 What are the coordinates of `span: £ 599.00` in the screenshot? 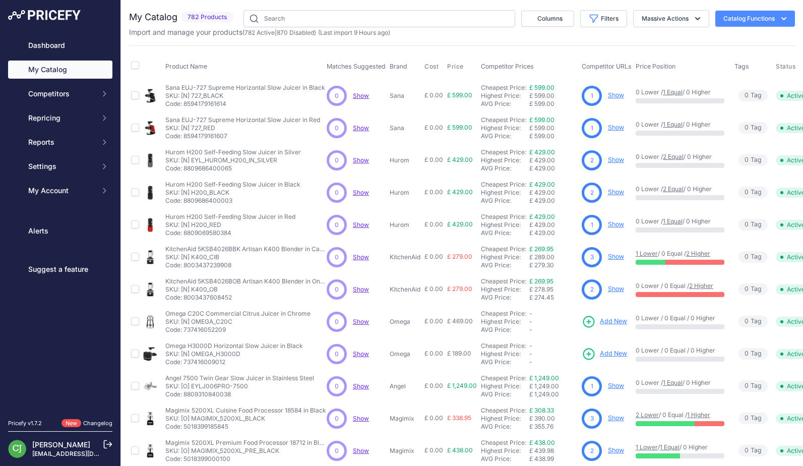 It's located at (460, 95).